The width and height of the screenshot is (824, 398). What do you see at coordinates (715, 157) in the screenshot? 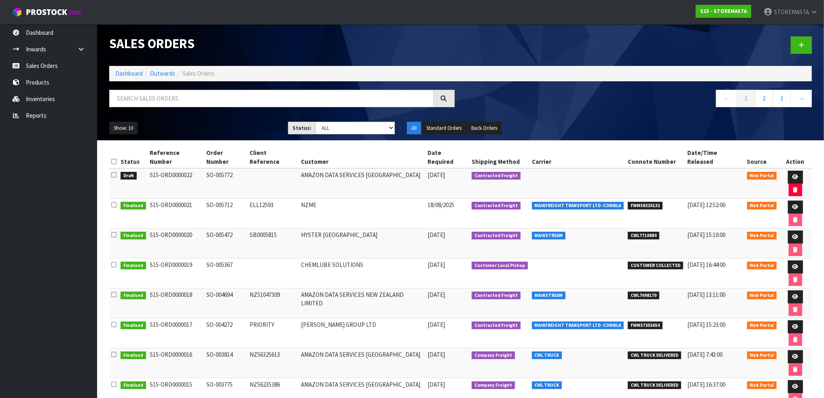
I see `th: Date/Time Released` at bounding box center [715, 157].